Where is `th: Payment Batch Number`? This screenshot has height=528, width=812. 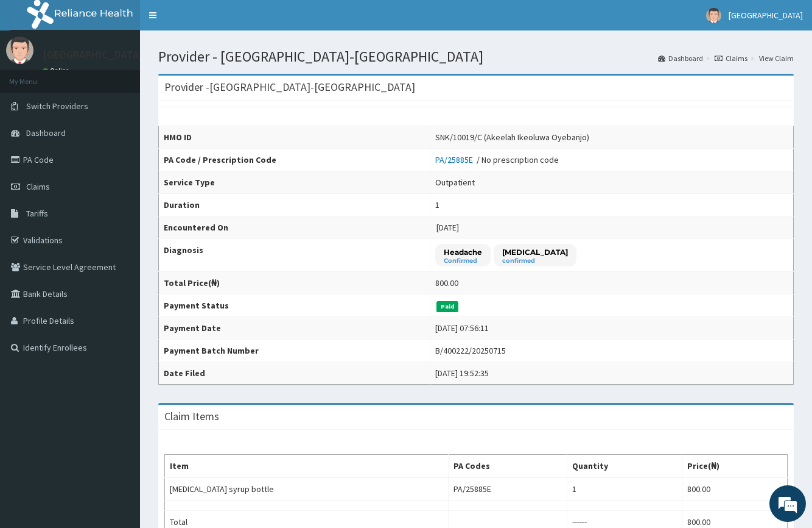
th: Payment Batch Number is located at coordinates (295, 350).